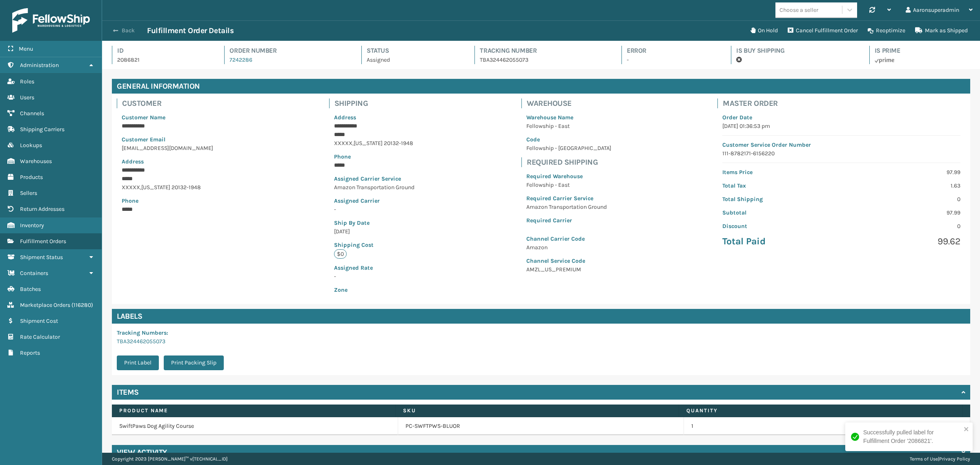 Image resolution: width=980 pixels, height=465 pixels. Describe the element at coordinates (27, 81) in the screenshot. I see `span: Roles` at that location.